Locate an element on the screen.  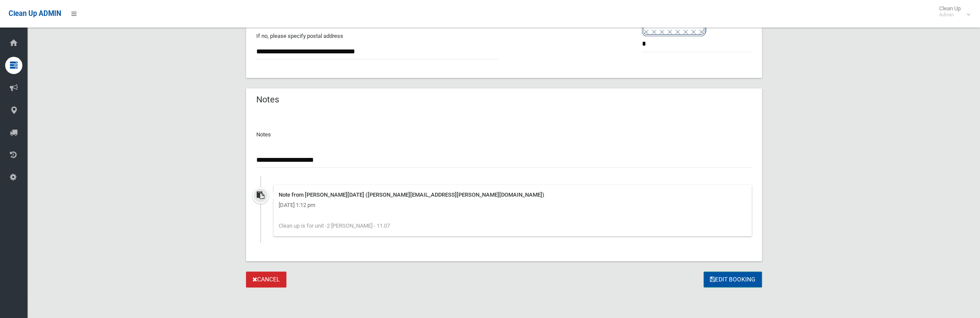
header: Notes is located at coordinates (267, 99).